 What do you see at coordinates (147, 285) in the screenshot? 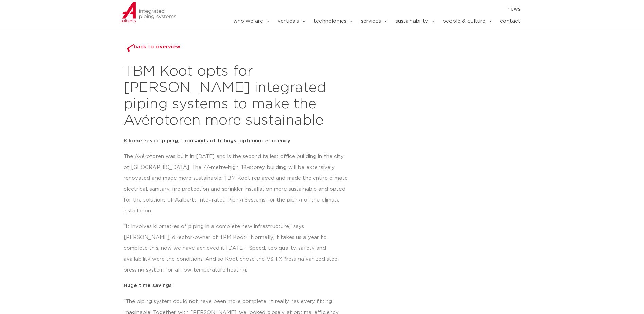
I see `strong: Huge time savings` at bounding box center [147, 285].